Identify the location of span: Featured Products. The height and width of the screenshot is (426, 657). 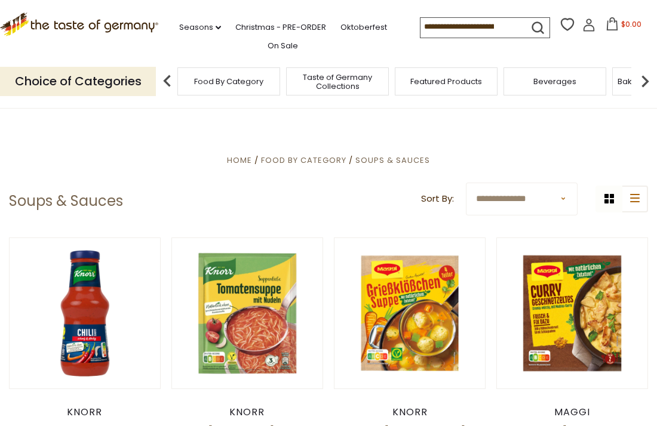
(446, 81).